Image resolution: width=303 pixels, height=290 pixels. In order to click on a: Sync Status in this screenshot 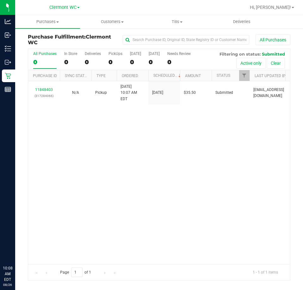, I will do `click(77, 76)`.